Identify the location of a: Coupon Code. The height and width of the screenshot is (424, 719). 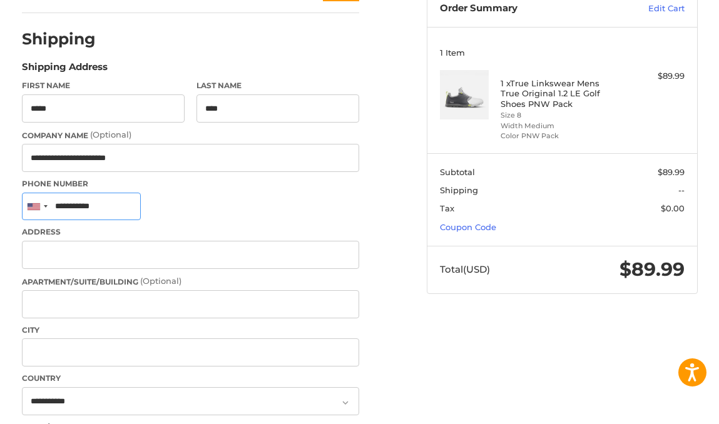
(468, 227).